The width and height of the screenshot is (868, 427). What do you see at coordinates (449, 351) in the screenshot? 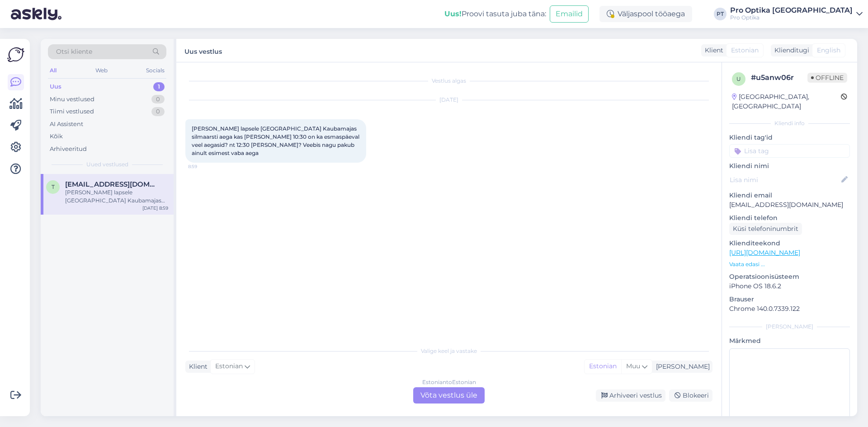
I see `div: Valige keel ja vastake` at bounding box center [449, 351].